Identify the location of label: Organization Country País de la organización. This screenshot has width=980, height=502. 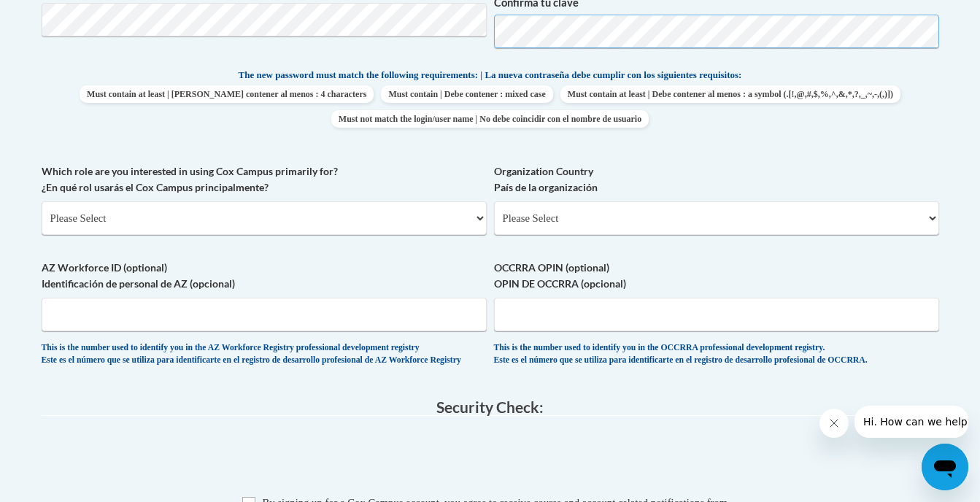
(716, 179).